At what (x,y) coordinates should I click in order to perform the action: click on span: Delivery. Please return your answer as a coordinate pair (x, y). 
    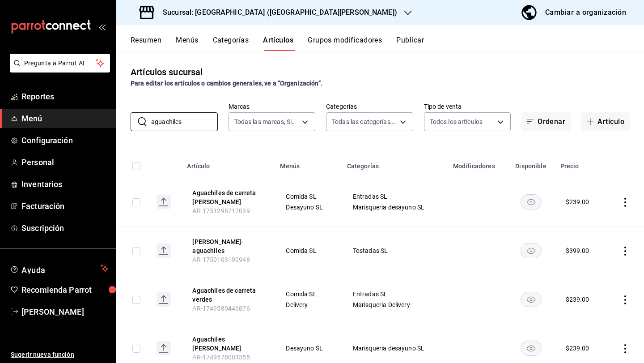
    Looking at the image, I should click on (307, 305).